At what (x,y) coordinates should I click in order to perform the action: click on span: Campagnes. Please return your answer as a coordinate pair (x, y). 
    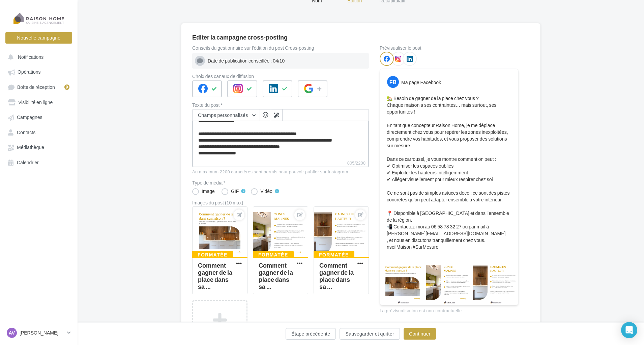
    Looking at the image, I should click on (29, 117).